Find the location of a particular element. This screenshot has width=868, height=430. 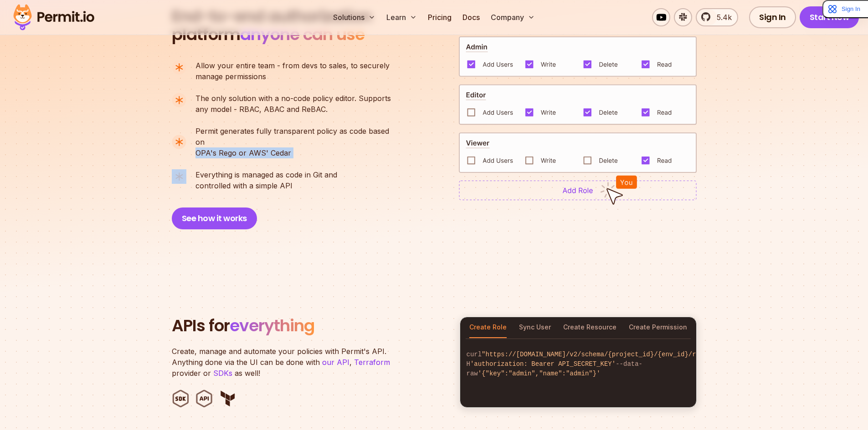

a: Sign In is located at coordinates (772, 18).